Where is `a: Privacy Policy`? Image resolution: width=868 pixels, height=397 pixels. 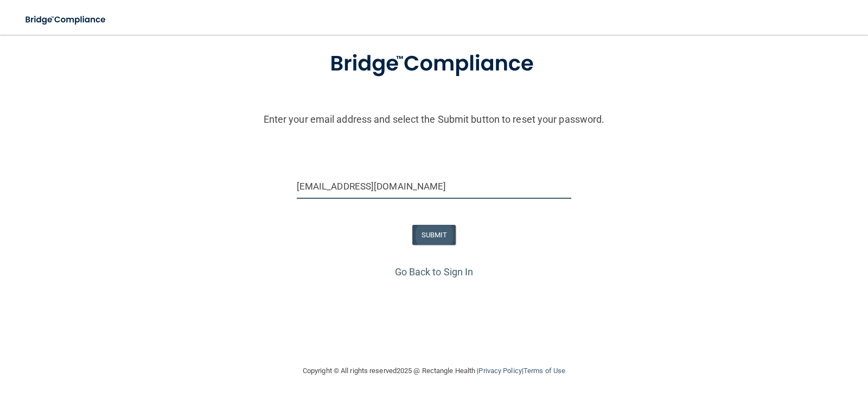 a: Privacy Policy is located at coordinates (500, 370).